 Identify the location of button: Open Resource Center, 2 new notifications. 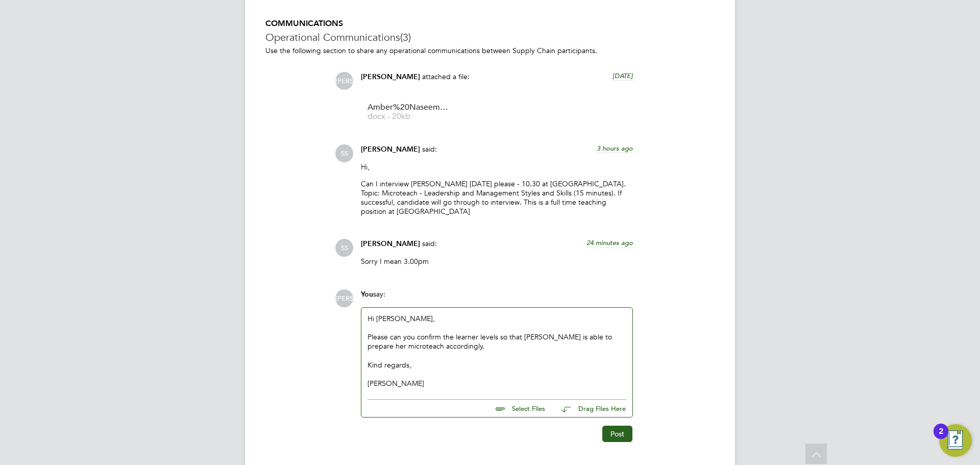
(956, 440).